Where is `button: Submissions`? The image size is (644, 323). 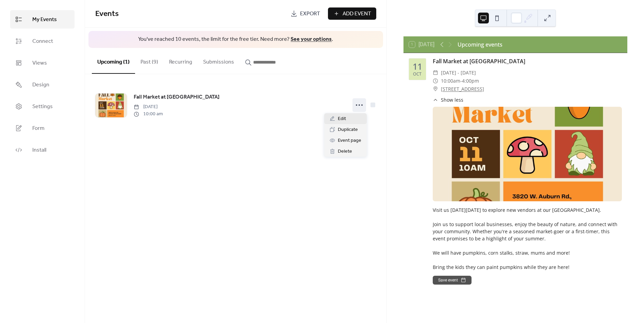 button: Submissions is located at coordinates (218, 60).